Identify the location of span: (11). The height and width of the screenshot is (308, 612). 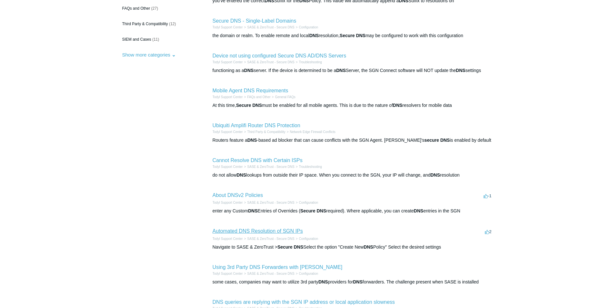
(155, 39).